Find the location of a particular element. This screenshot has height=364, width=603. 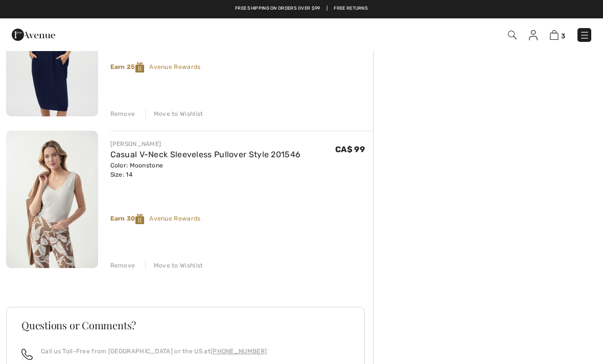

span: 3 is located at coordinates (563, 36).